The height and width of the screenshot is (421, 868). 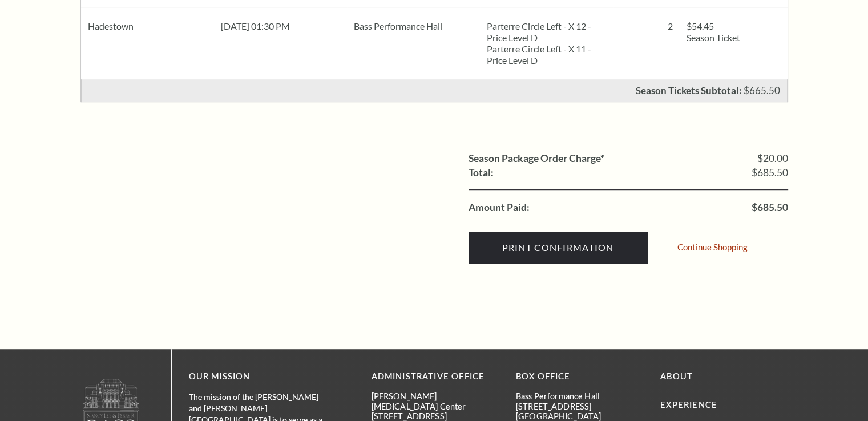 What do you see at coordinates (481, 173) in the screenshot?
I see `label: Total:` at bounding box center [481, 173].